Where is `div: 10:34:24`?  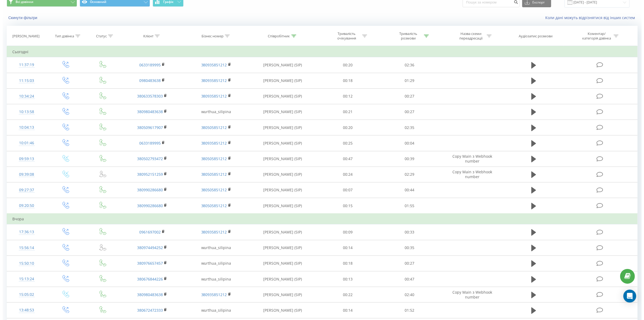 div: 10:34:24 is located at coordinates (24, 96).